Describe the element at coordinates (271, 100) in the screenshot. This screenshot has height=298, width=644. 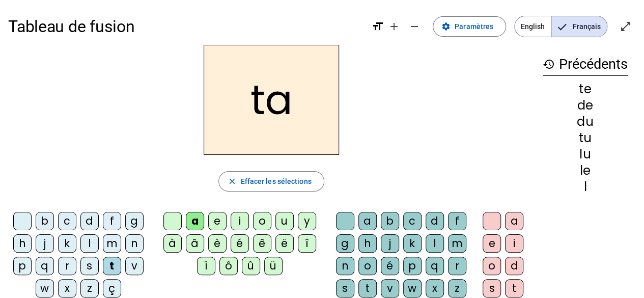
I see `h2: ta` at that location.